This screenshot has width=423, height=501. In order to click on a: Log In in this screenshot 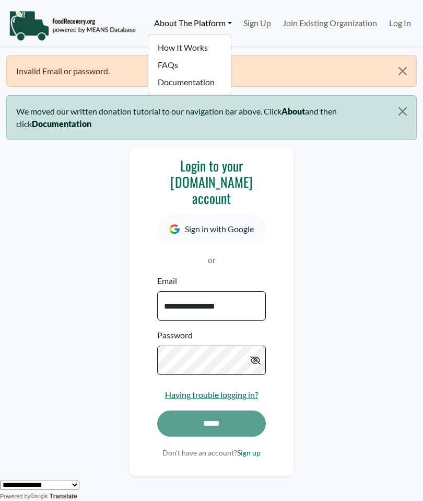, I will do `click(400, 23)`.